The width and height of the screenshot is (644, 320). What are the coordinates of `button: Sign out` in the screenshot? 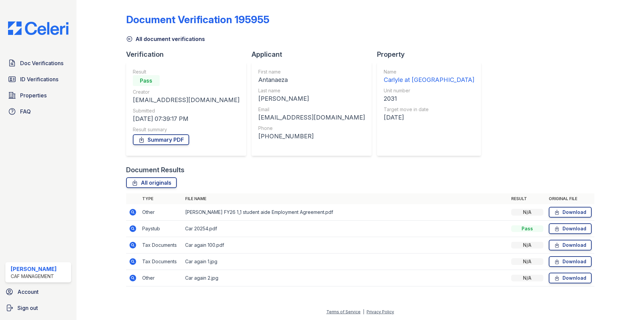 It's located at (38, 308).